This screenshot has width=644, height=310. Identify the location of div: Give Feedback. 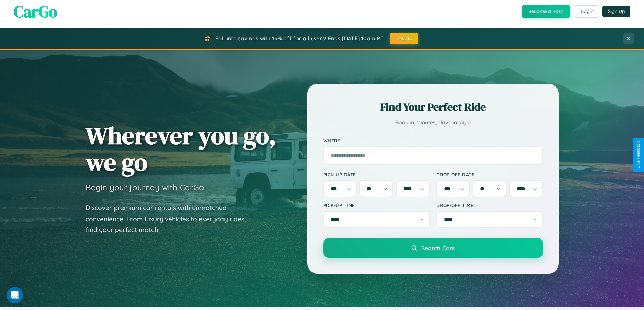
(638, 155).